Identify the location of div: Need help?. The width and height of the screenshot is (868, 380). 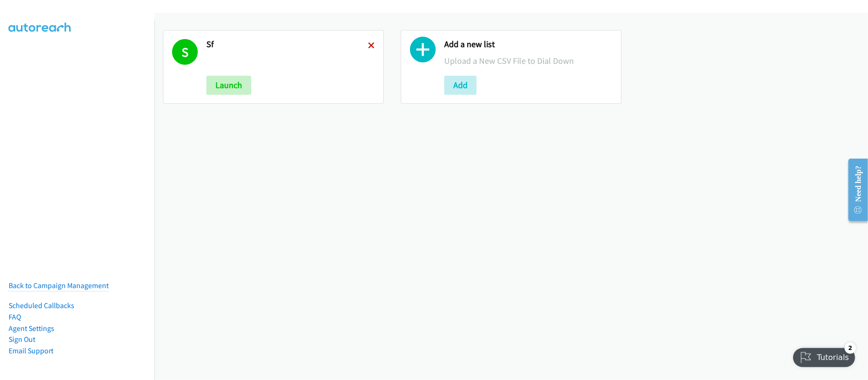
(17, 32).